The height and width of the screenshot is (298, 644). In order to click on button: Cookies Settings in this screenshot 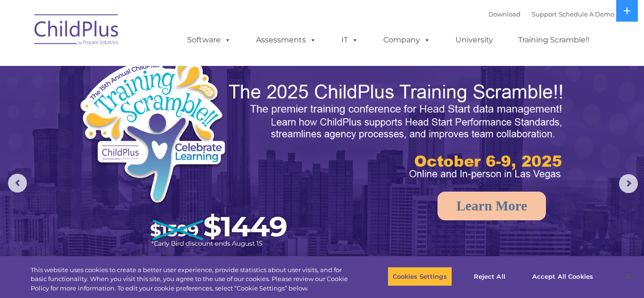, I will do `click(419, 276)`.